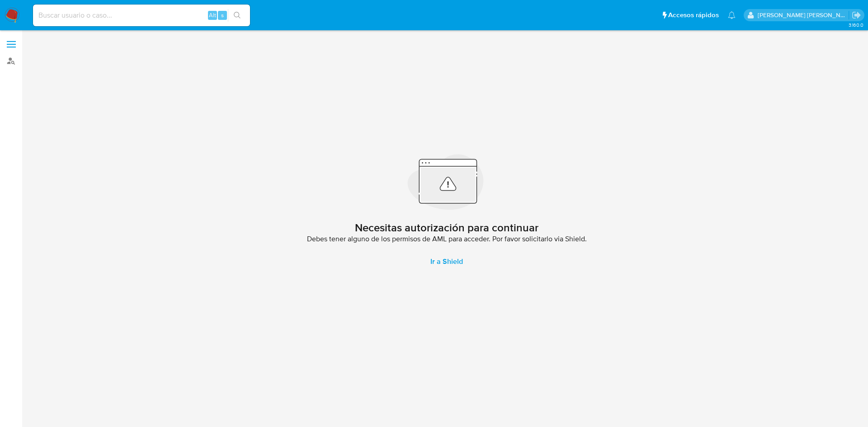 This screenshot has width=868, height=427. I want to click on span: Accesos rápidos, so click(693, 15).